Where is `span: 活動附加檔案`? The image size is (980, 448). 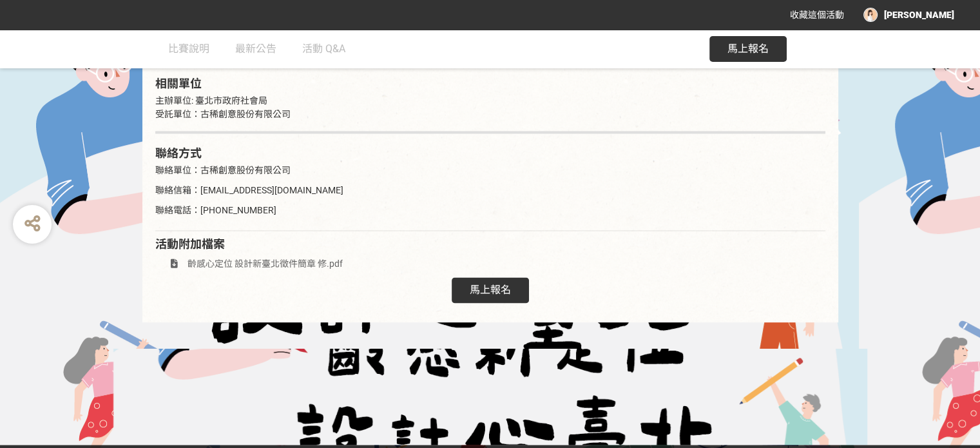
span: 活動附加檔案 is located at coordinates (190, 244).